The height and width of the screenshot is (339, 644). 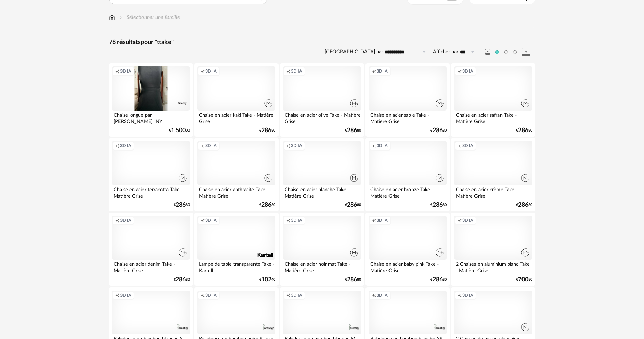 I want to click on div: Chaise en acier baby pink Take - Matière Grise, so click(x=407, y=266).